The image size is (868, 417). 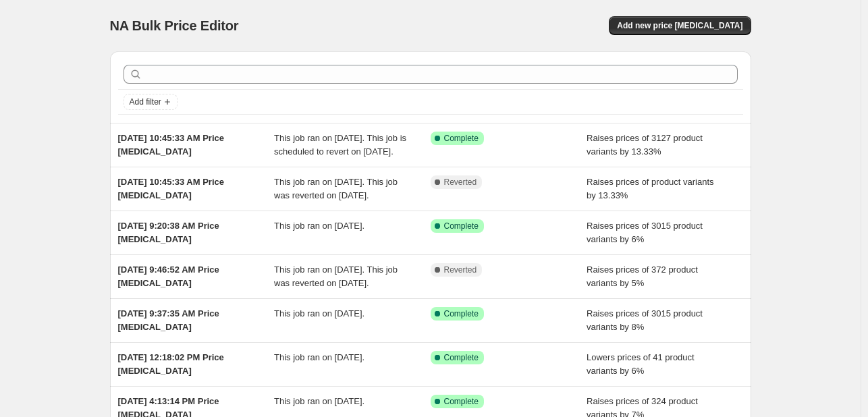 I want to click on span: Raises prices of 372 product variants by 5%, so click(x=642, y=276).